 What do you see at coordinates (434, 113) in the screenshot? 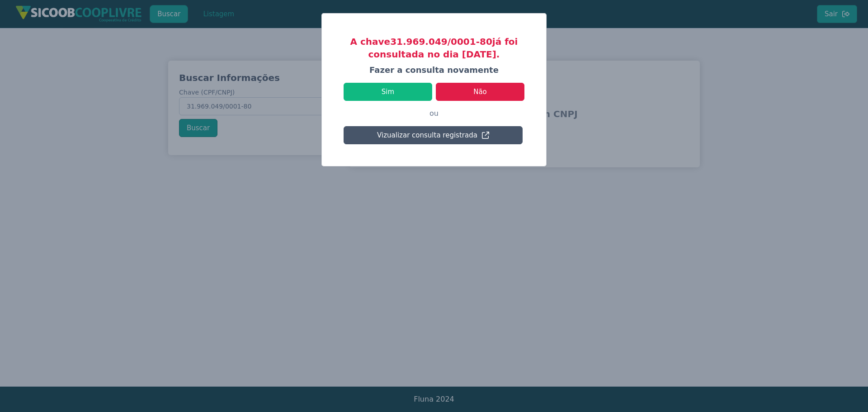
I see `p: ou` at bounding box center [434, 113].